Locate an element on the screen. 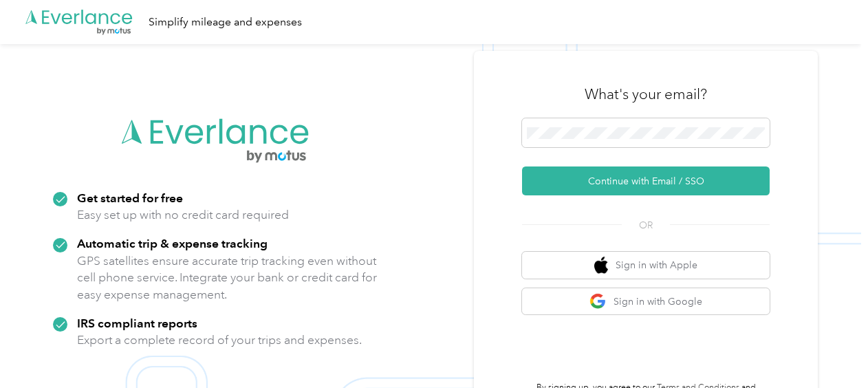  button: google logoSign in with Google is located at coordinates (646, 302).